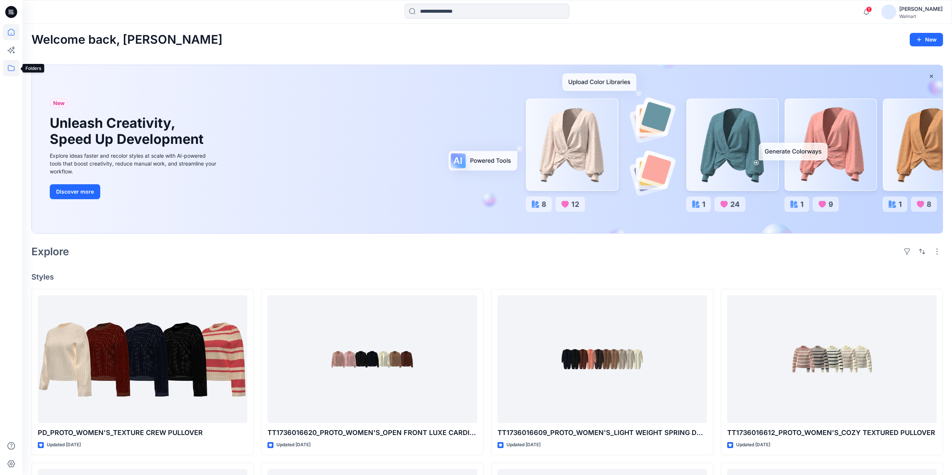  What do you see at coordinates (142, 433) in the screenshot?
I see `p: PD_PROTO_WOMEN'S_TEXTURE CREW PULLOVER` at bounding box center [142, 433].